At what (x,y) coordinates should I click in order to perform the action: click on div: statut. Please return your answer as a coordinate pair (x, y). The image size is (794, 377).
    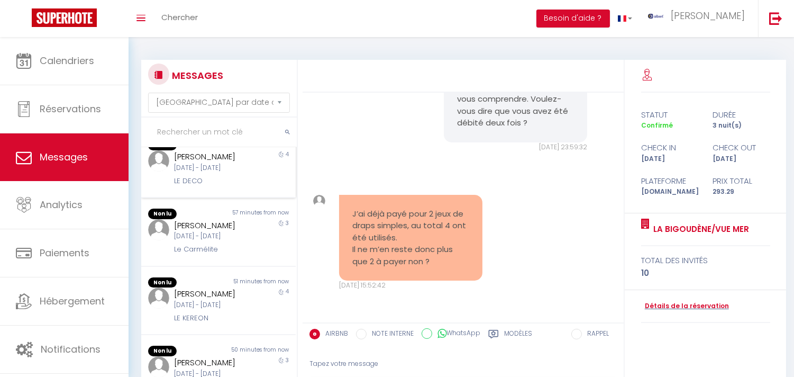
    Looking at the image, I should click on (670, 115).